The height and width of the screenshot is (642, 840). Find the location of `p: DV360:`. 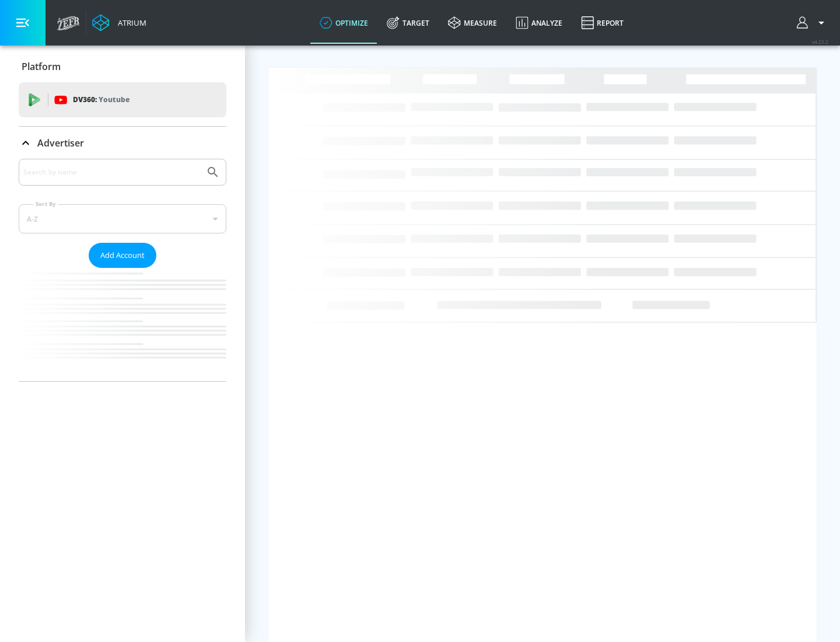

p: DV360: is located at coordinates (101, 100).